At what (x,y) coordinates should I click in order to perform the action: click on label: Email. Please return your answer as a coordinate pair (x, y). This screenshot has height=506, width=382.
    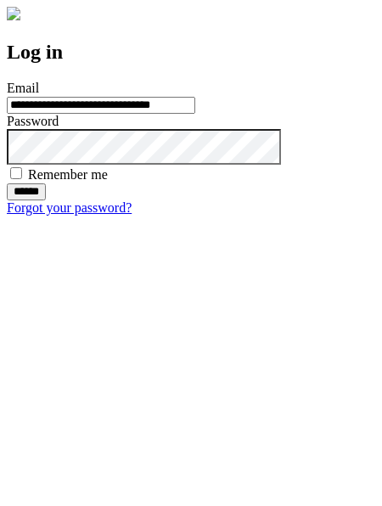
    Looking at the image, I should click on (23, 87).